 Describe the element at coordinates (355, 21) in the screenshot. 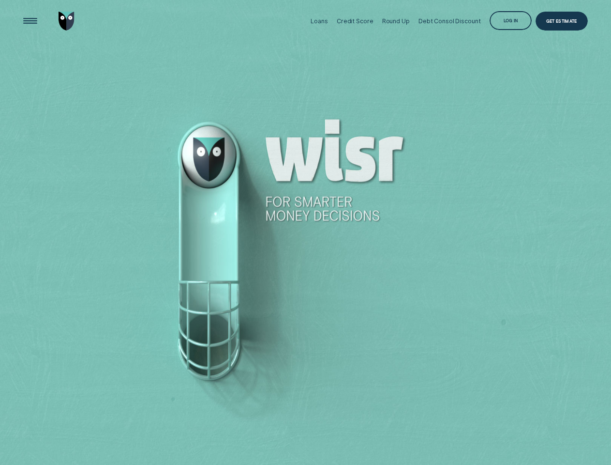

I see `div: Credit Score` at that location.